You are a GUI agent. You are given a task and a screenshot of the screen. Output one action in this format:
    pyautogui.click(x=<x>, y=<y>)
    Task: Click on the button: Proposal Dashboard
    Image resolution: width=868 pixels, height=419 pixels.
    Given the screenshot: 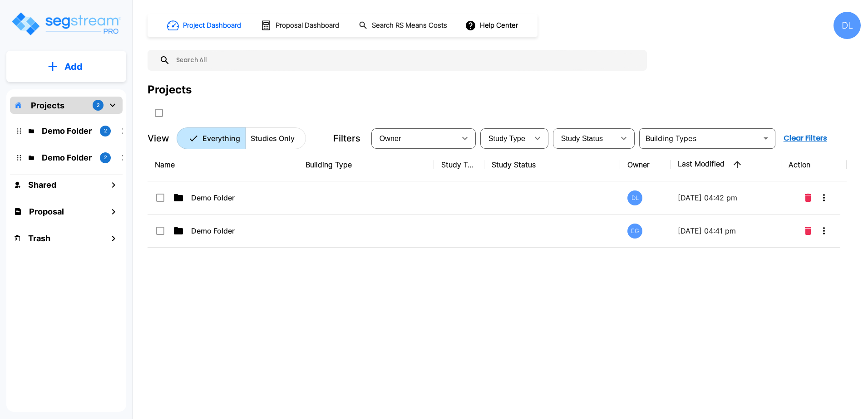 What is the action you would take?
    pyautogui.click(x=301, y=26)
    